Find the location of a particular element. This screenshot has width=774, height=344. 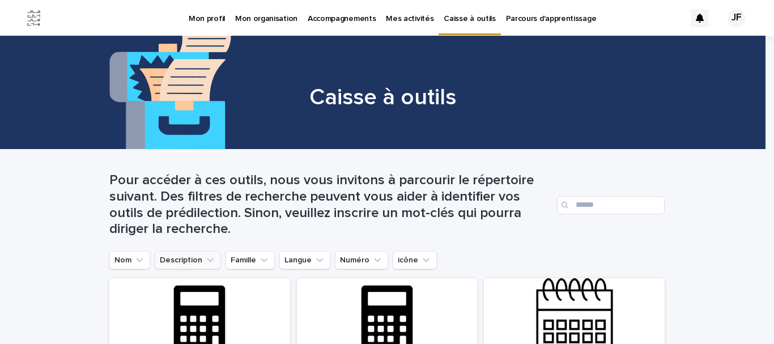

button: Description is located at coordinates (188, 260).